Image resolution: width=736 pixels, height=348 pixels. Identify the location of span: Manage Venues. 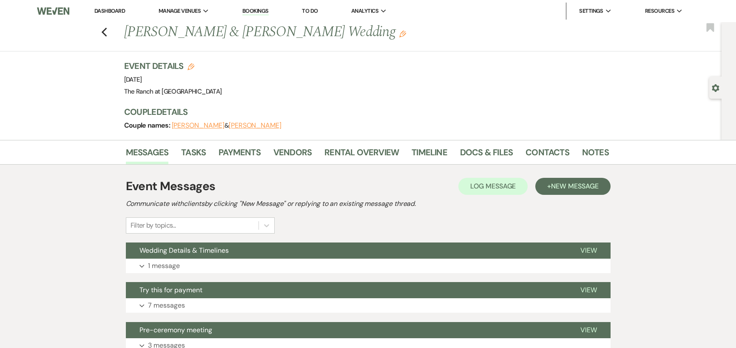
(179, 11).